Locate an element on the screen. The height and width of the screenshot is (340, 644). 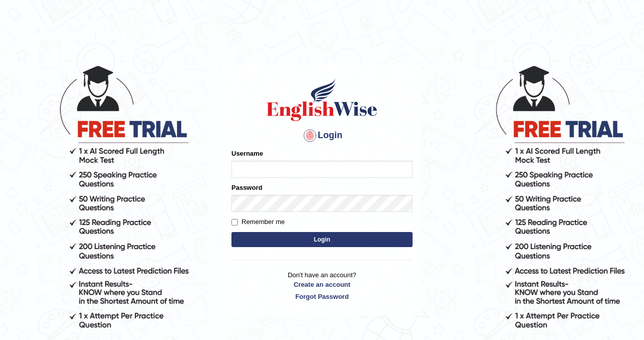
img: Logo of English Wise sign in for intelligent practice with AI is located at coordinates (322, 100).